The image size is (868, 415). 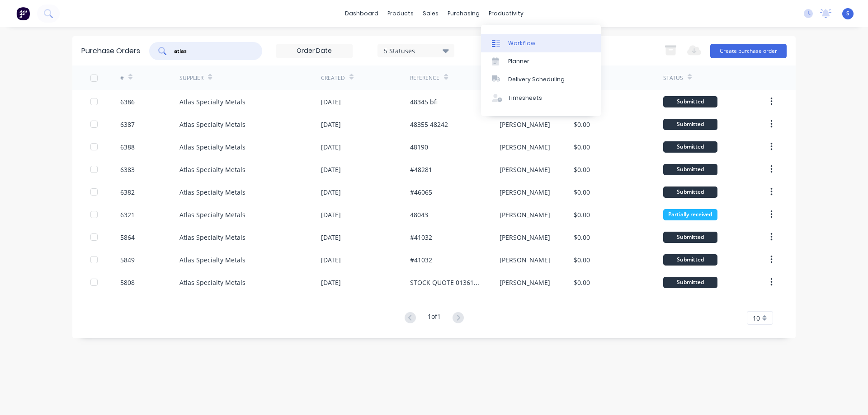 What do you see at coordinates (541, 80) in the screenshot?
I see `a: Delivery Scheduling` at bounding box center [541, 80].